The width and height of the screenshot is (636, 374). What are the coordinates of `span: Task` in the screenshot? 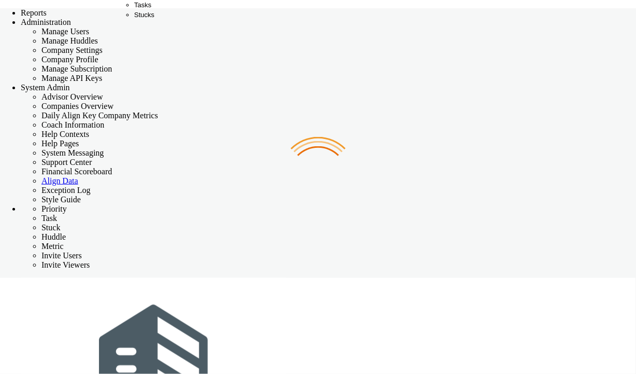 It's located at (49, 218).